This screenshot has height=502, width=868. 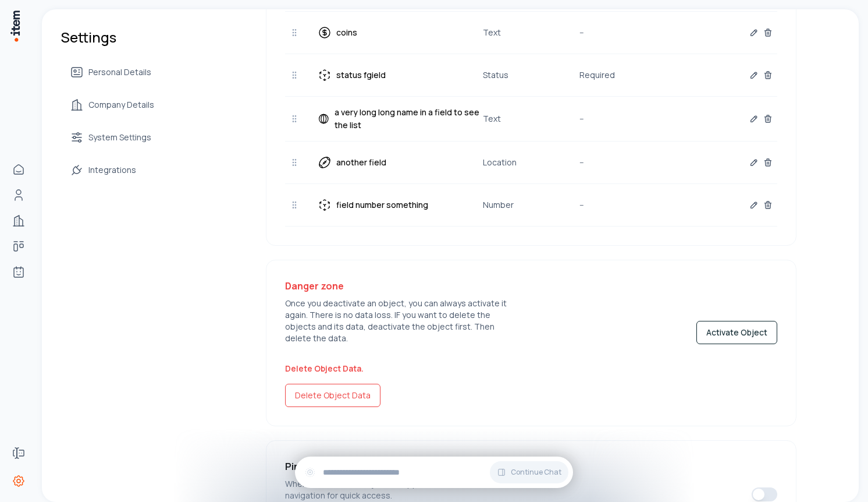 What do you see at coordinates (120, 137) in the screenshot?
I see `span: System Settings` at bounding box center [120, 137].